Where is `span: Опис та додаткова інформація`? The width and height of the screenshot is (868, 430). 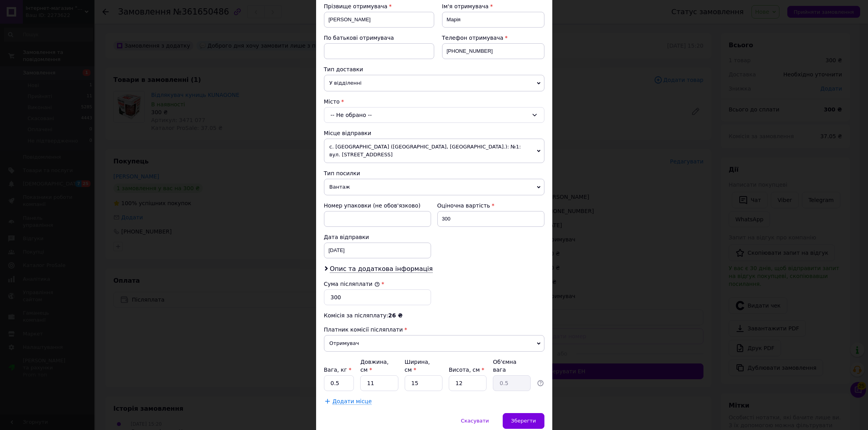 span: Опис та додаткова інформація is located at coordinates (382, 269).